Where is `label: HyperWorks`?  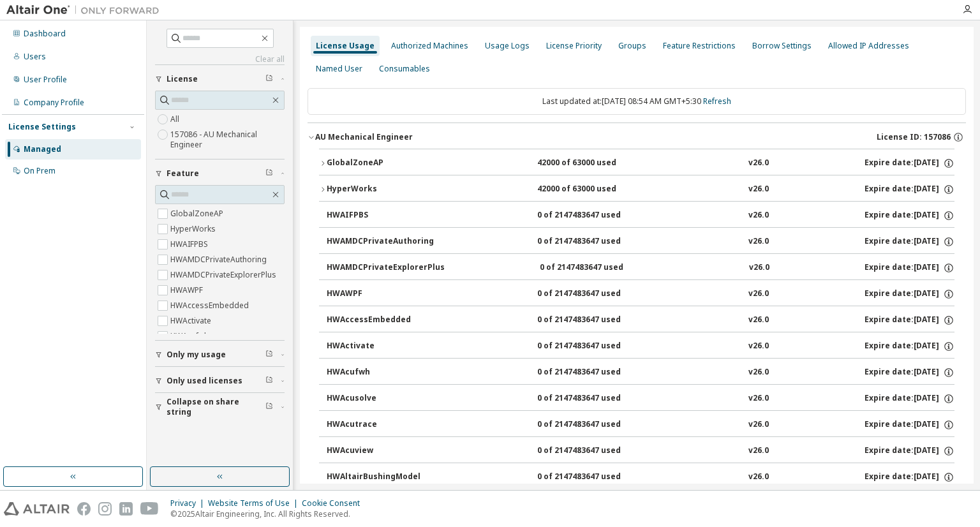 label: HyperWorks is located at coordinates (194, 229).